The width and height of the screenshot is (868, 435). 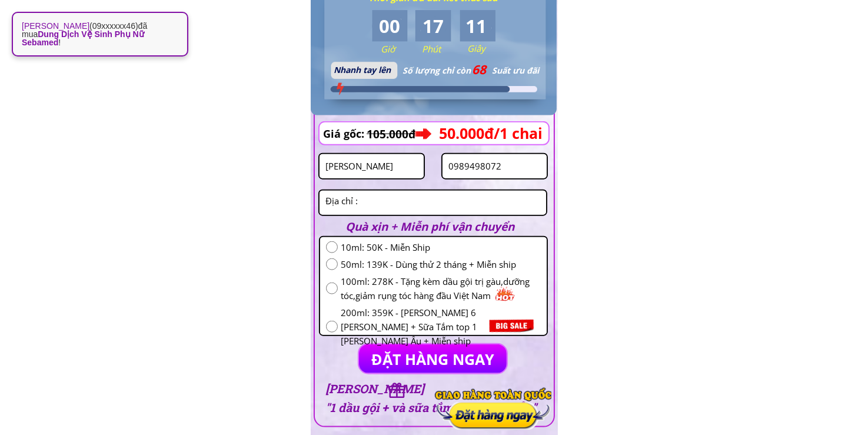 I want to click on h3: Phút, so click(x=444, y=49).